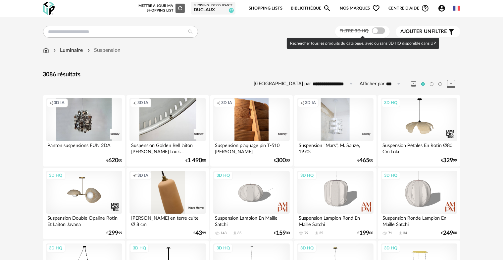  What do you see at coordinates (195, 161) in the screenshot?
I see `span: 1 490` at bounding box center [195, 161].